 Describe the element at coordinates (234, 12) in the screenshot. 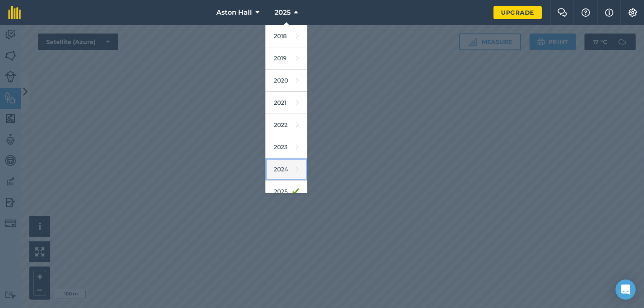

I see `span: Aston Hall` at that location.